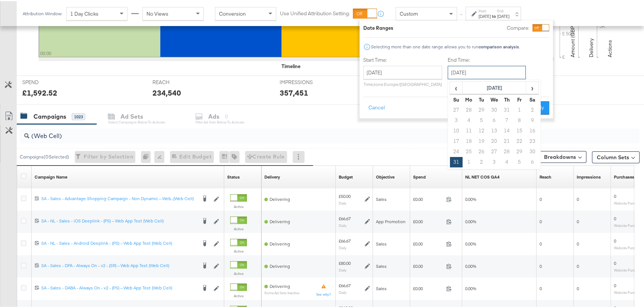 The image size is (644, 308). I want to click on td: 25, so click(469, 150).